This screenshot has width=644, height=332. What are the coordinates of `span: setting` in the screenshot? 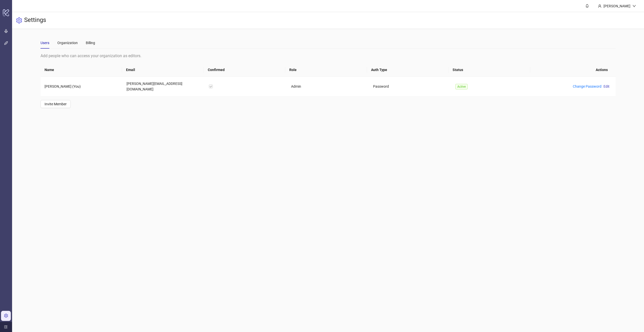 It's located at (19, 20).